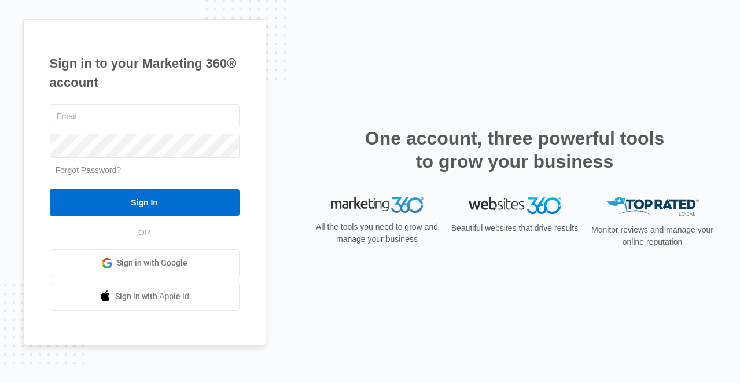 This screenshot has height=383, width=740. I want to click on h1: Sign in to your Marketing 360® account, so click(145, 73).